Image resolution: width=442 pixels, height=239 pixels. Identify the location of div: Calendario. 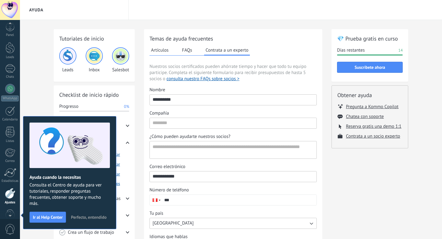
(10, 119).